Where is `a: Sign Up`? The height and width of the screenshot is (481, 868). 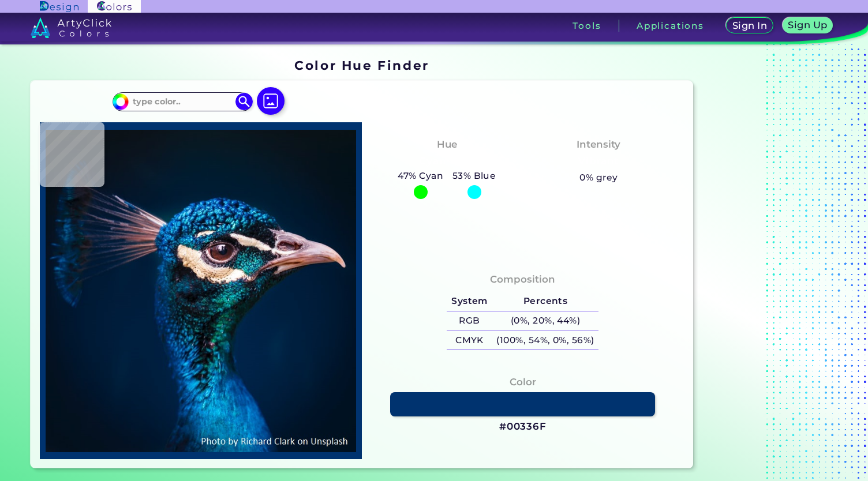
a: Sign Up is located at coordinates (807, 25).